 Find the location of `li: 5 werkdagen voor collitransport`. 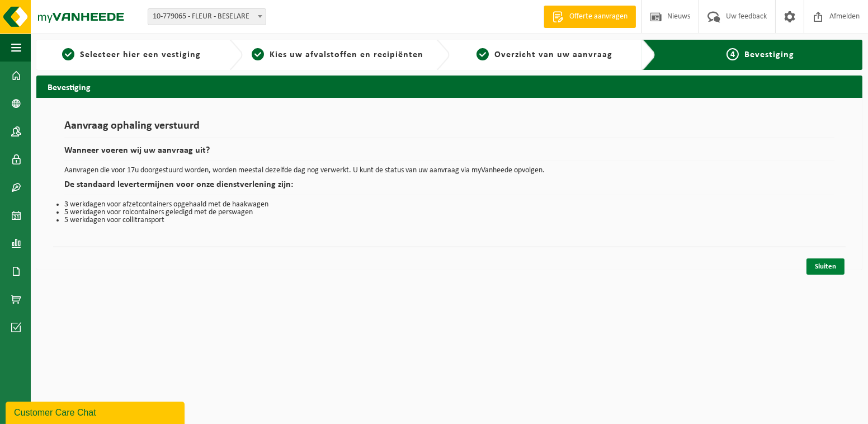

li: 5 werkdagen voor collitransport is located at coordinates (449, 220).